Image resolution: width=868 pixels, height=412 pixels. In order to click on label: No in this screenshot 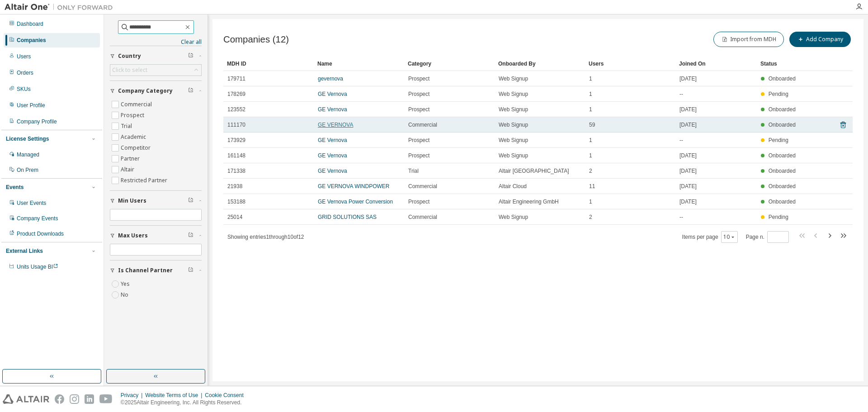, I will do `click(126, 295)`.